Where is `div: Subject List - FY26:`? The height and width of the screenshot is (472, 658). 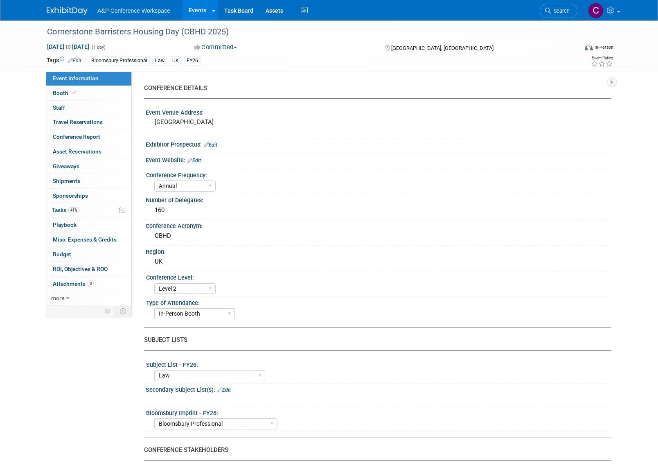
div: Subject List - FY26: is located at coordinates (377, 363).